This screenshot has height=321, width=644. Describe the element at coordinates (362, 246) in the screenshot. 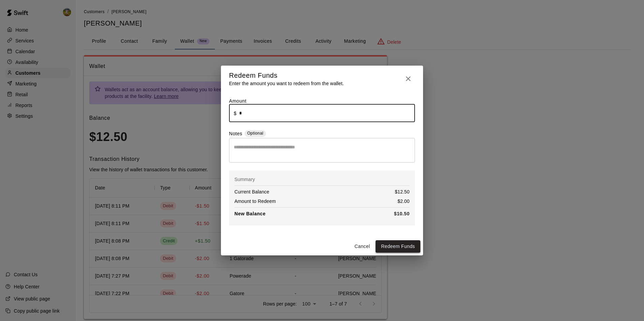

I see `button: Cancel` at that location.